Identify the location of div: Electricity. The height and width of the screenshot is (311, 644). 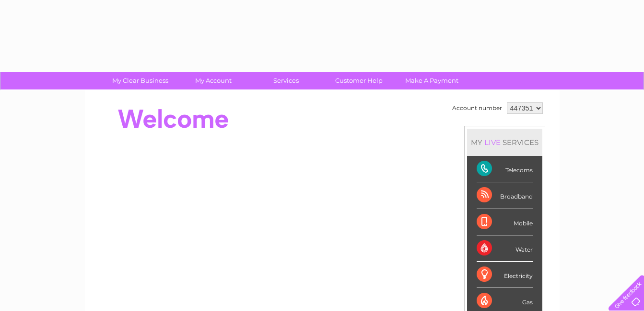
(505, 275).